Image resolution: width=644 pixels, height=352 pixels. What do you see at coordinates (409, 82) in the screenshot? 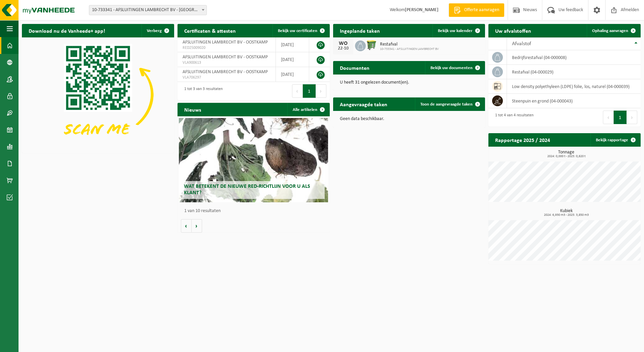
I see `p: U heeft 31 ongelezen document(en).` at bounding box center [409, 82].